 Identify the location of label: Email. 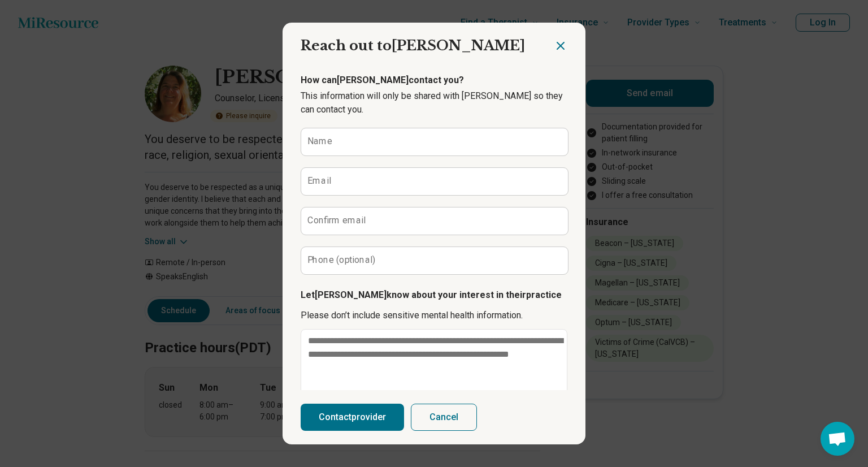
(319, 181).